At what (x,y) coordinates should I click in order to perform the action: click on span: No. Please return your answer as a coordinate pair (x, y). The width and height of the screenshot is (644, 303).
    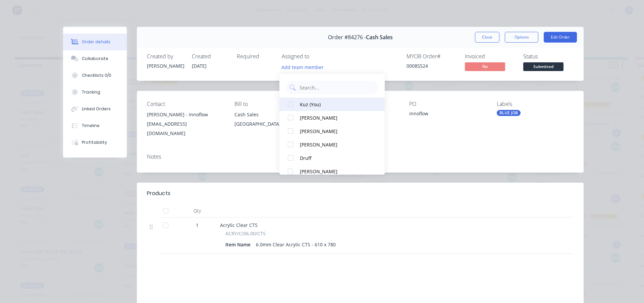
    Looking at the image, I should click on (485, 66).